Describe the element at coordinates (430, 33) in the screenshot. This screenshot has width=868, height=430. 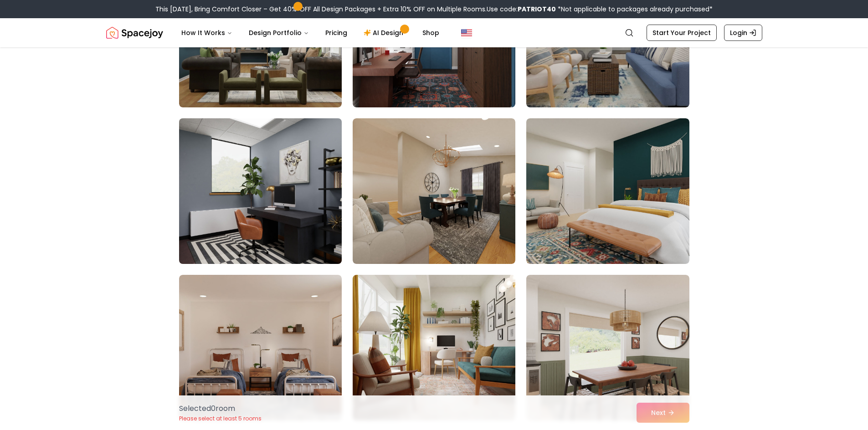
I see `a: Shop` at that location.